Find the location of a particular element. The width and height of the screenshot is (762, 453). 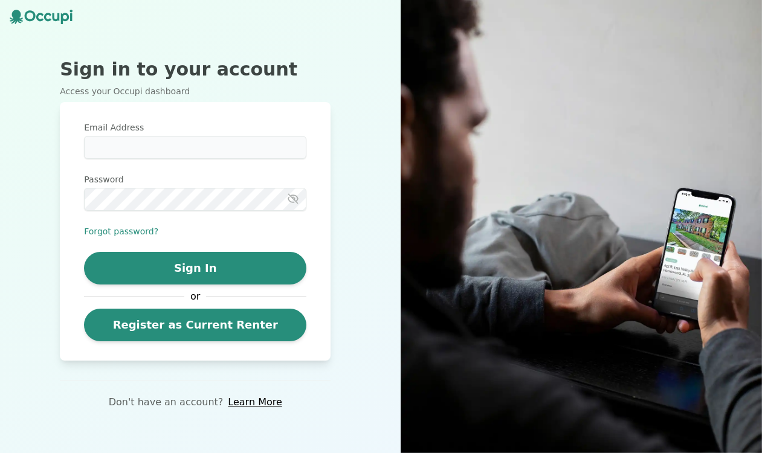

button: Forgot password? is located at coordinates (121, 231).